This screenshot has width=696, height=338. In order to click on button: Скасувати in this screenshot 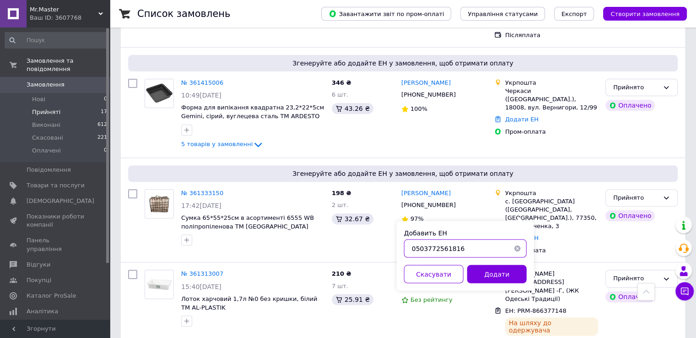, I will do `click(434, 274)`.